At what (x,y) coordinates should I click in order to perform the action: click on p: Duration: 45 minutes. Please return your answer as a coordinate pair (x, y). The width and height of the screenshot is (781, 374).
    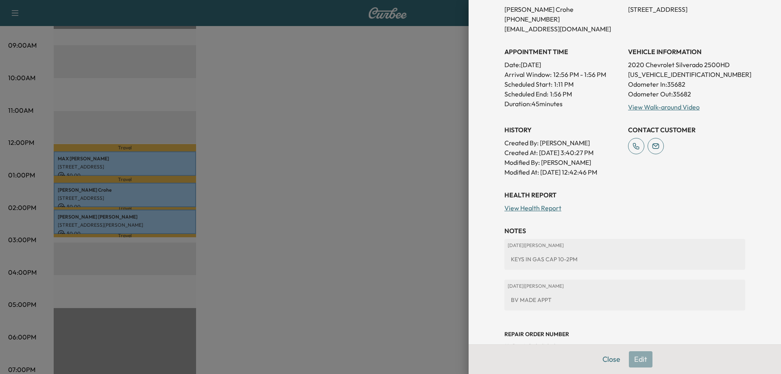
    Looking at the image, I should click on (563, 104).